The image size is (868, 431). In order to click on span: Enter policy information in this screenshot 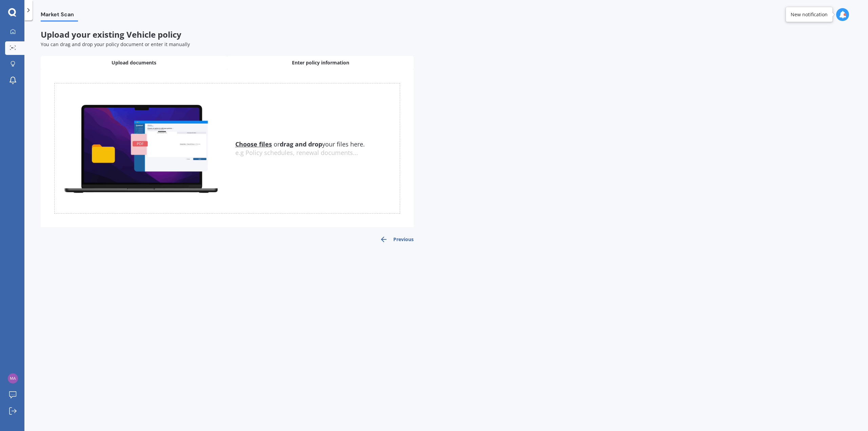, I will do `click(320, 62)`.